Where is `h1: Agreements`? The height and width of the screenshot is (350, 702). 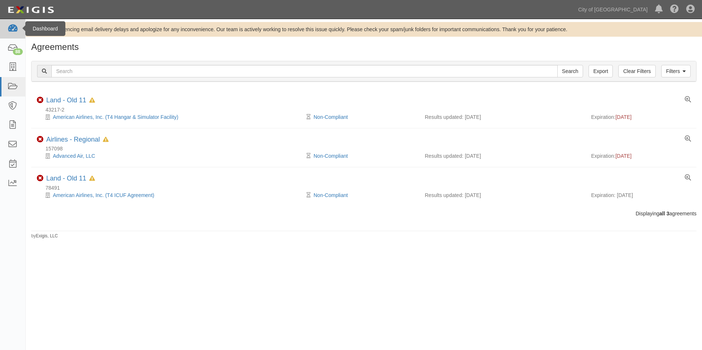 h1: Agreements is located at coordinates (364, 47).